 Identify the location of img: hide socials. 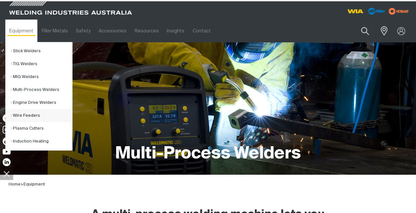
(7, 174).